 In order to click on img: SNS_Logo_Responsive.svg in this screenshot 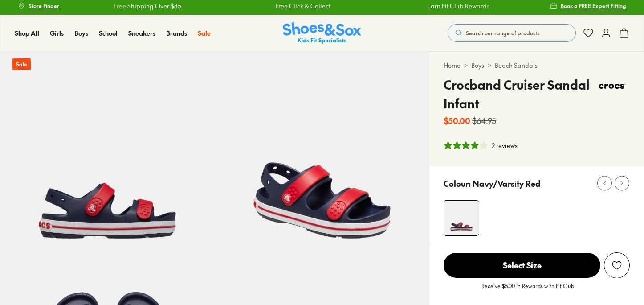, I will do `click(322, 33)`.